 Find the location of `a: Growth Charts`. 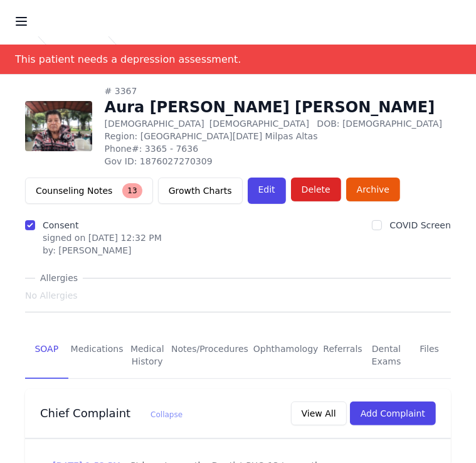

a: Growth Charts is located at coordinates (200, 191).